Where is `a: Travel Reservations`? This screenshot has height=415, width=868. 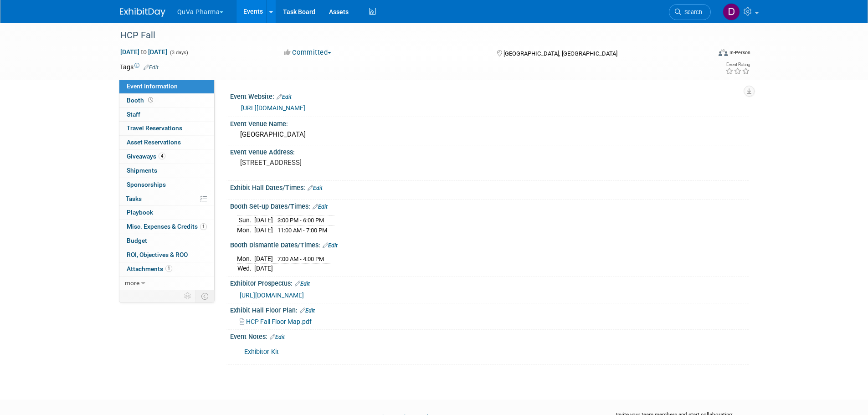 a: Travel Reservations is located at coordinates (167, 129).